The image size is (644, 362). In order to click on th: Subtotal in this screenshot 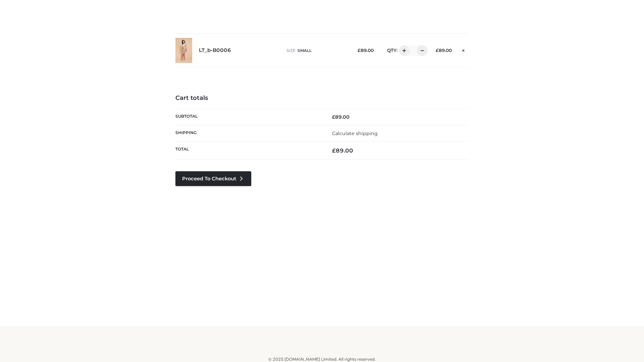, I will do `click(249, 116)`.